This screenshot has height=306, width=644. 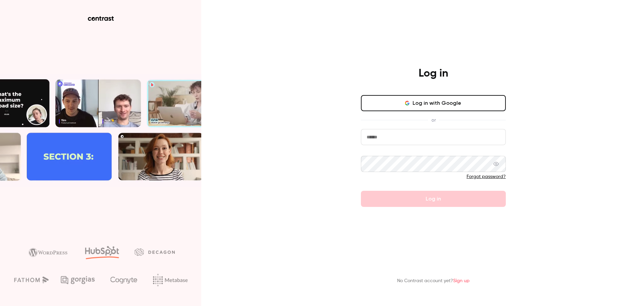 I want to click on p: No Contrast account yet?, so click(x=433, y=281).